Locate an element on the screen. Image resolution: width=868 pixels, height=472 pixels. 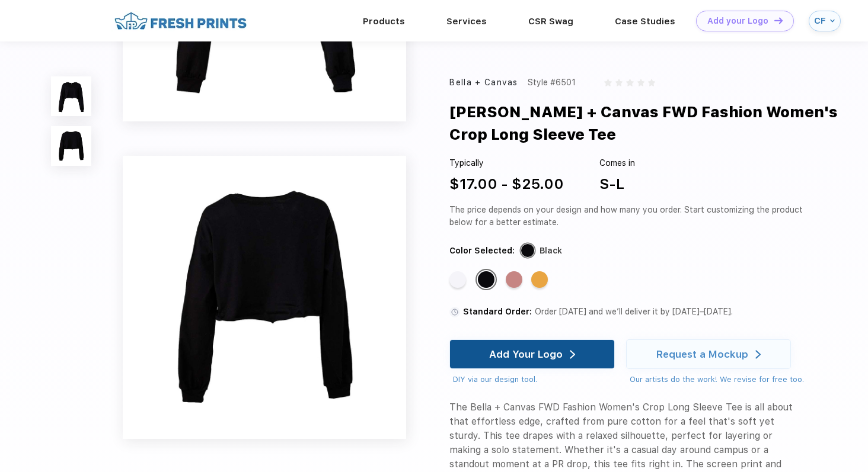
img: standard order is located at coordinates (455, 312).